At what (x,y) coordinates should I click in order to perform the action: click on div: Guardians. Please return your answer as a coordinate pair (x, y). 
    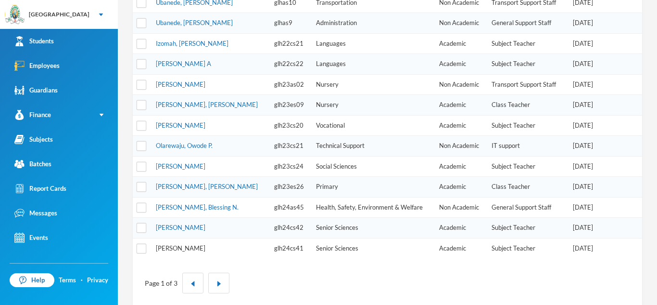
    Looking at the image, I should click on (36, 90).